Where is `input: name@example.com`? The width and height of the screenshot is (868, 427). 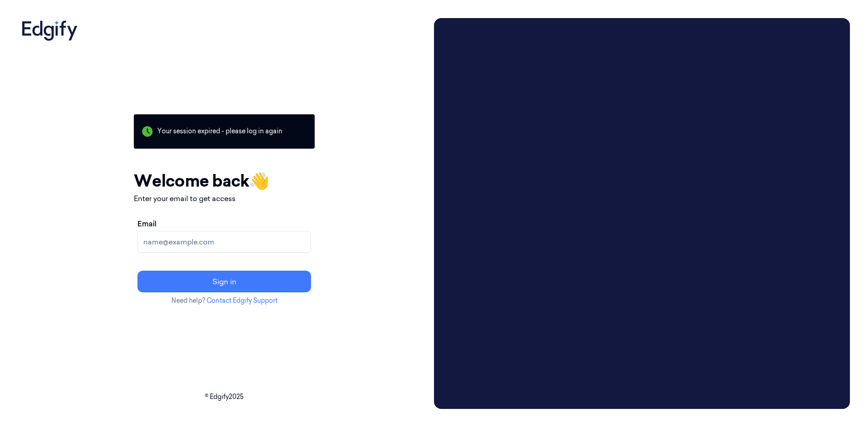 input: name@example.com is located at coordinates (224, 242).